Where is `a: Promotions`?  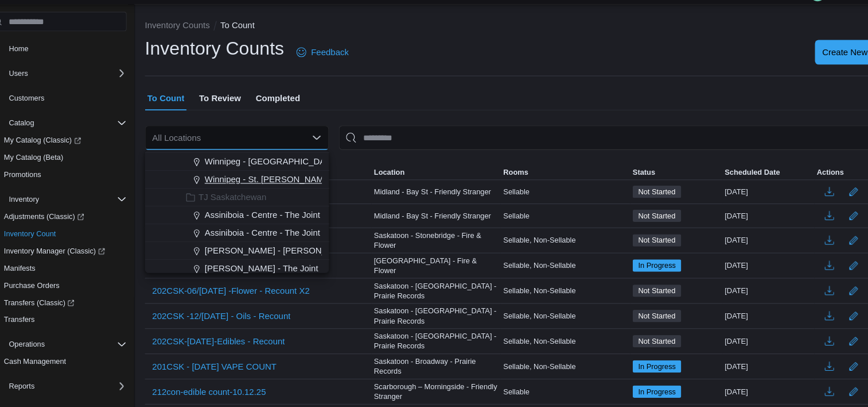
a: Promotions is located at coordinates (38, 179).